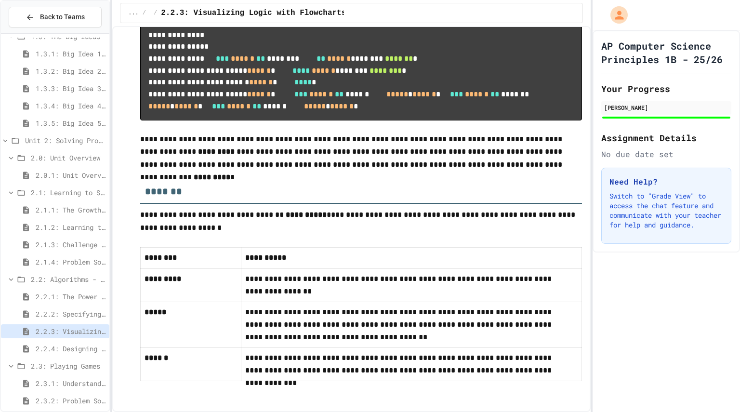  Describe the element at coordinates (70, 261) in the screenshot. I see `span: 2.1.4: Problem Solving Practice` at that location.